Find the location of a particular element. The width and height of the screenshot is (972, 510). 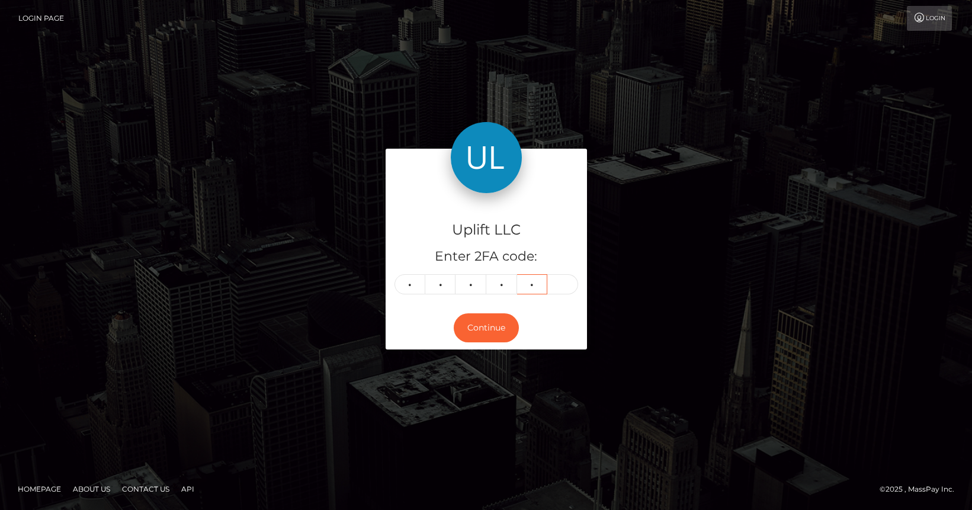

h5: Enter 2FA code: is located at coordinates (486, 257).